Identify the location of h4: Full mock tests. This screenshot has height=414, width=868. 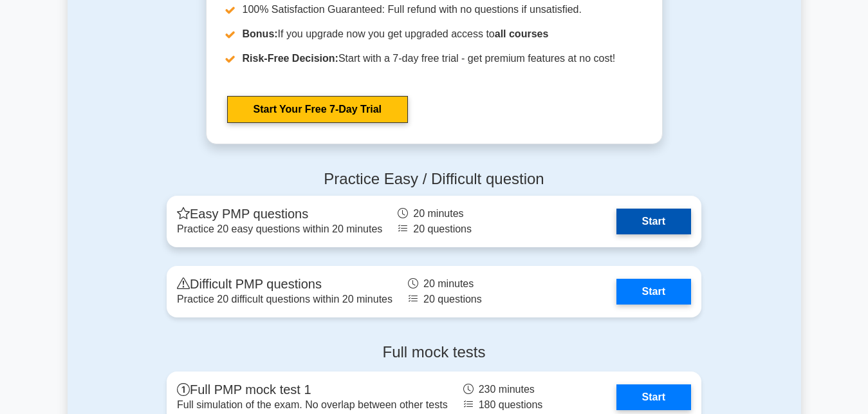
(434, 352).